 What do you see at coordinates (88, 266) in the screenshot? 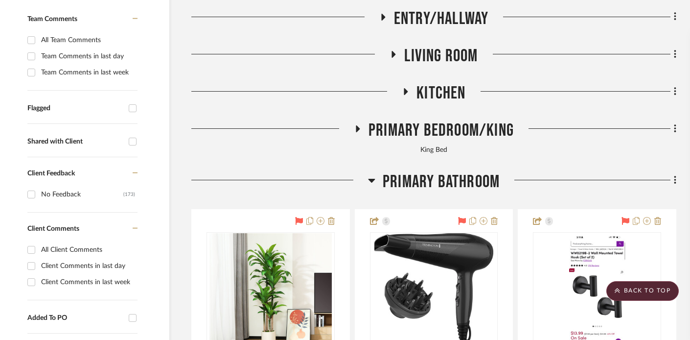
I see `div: Client Comments in last day` at bounding box center [88, 266].